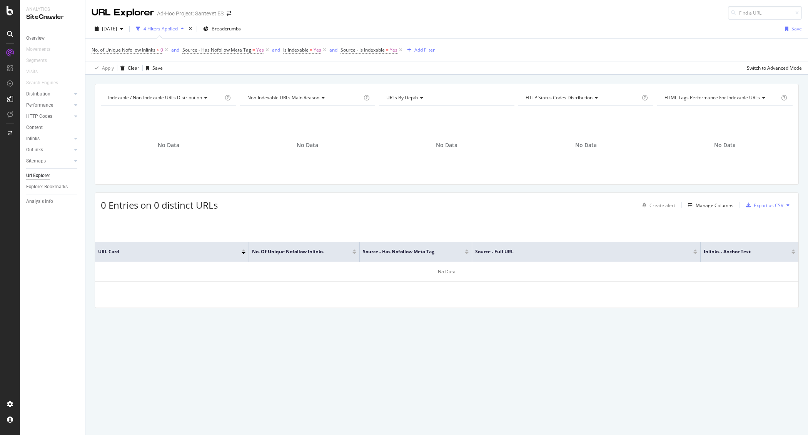 Image resolution: width=808 pixels, height=435 pixels. What do you see at coordinates (49, 105) in the screenshot?
I see `a: Performance` at bounding box center [49, 105].